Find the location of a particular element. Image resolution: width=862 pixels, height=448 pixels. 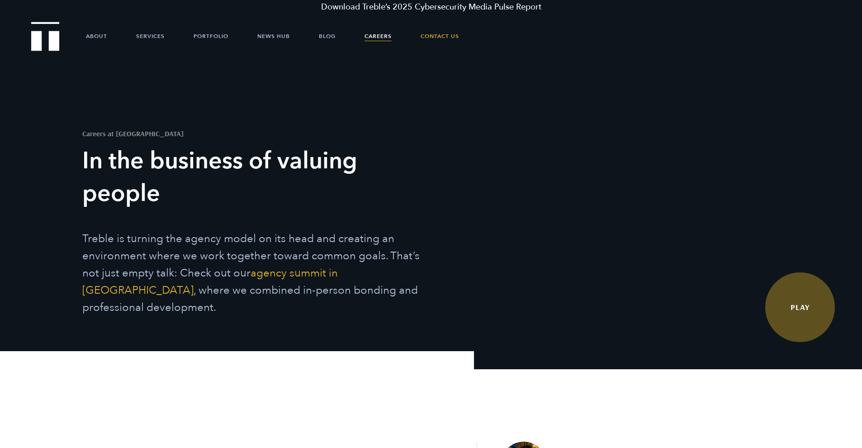

h3: In the business of valuing people is located at coordinates (255, 177).